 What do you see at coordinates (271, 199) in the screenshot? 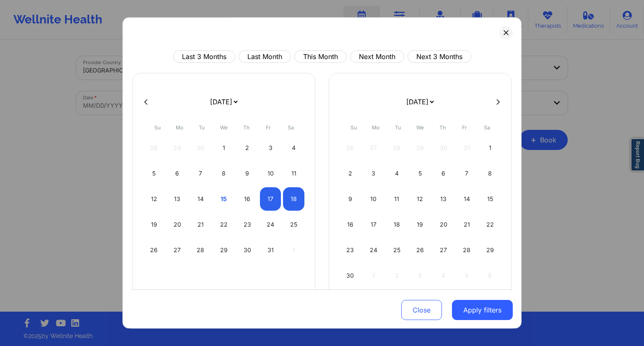
I see `div: Fri Oct 17 2025` at bounding box center [271, 199].